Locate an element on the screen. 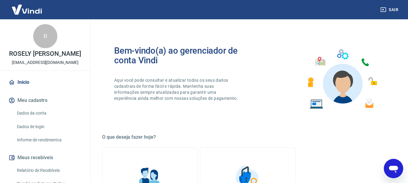  a: Informe de rendimentos is located at coordinates (49, 140).